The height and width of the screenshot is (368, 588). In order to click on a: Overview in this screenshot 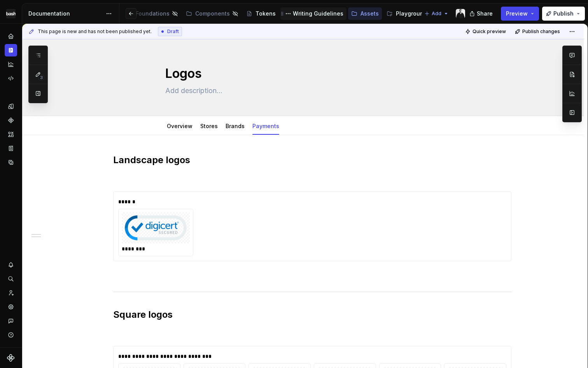, I will do `click(180, 126)`.